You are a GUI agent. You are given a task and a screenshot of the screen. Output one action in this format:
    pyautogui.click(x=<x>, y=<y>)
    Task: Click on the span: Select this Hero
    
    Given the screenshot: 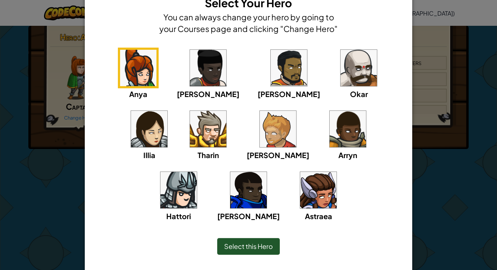 What is the action you would take?
    pyautogui.click(x=248, y=246)
    